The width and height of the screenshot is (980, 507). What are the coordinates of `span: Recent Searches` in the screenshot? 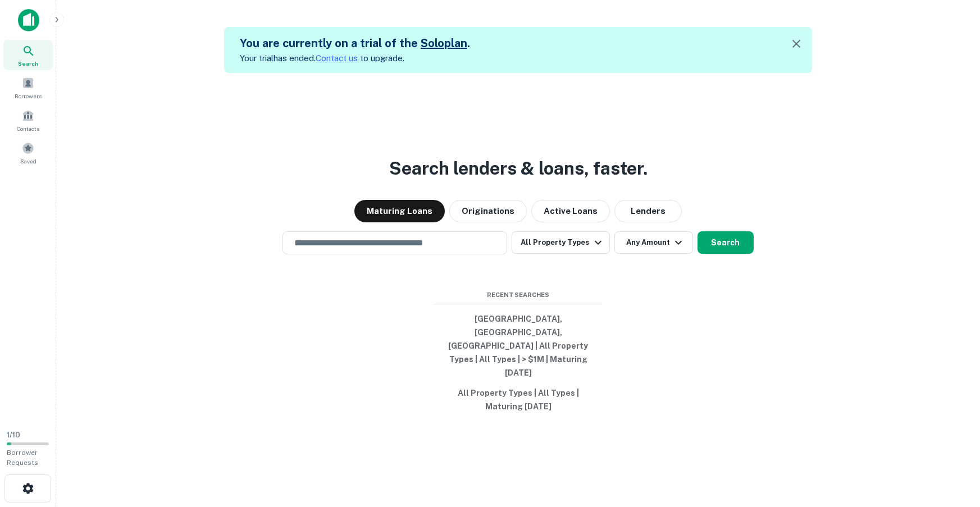 It's located at (519, 295).